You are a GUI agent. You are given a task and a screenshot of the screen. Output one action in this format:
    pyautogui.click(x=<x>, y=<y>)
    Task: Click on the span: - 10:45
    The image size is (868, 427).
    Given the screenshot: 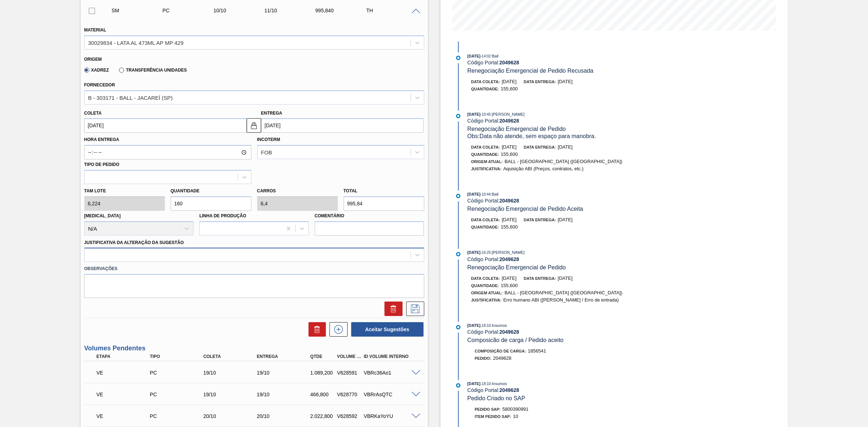 What is the action you would take?
    pyautogui.click(x=485, y=114)
    